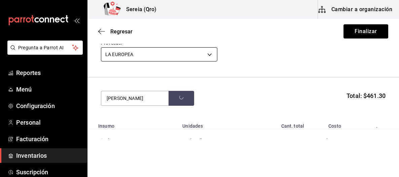 Image resolution: width=399 pixels, height=177 pixels. What do you see at coordinates (288, 140) in the screenshot?
I see `span: 1.00` at bounding box center [288, 140].